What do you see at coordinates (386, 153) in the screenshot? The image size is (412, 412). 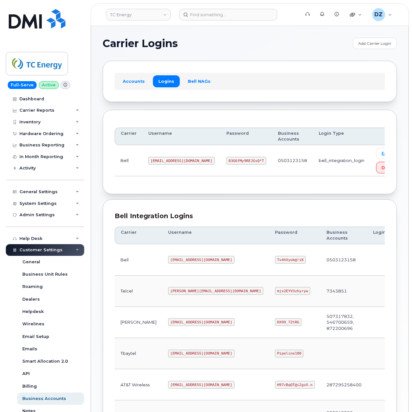 I see `a: Edit` at bounding box center [386, 153].